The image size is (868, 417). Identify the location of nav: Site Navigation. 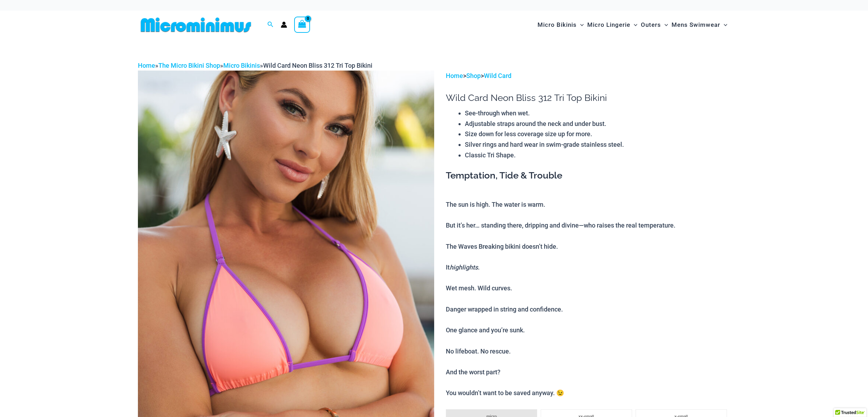
(633, 25).